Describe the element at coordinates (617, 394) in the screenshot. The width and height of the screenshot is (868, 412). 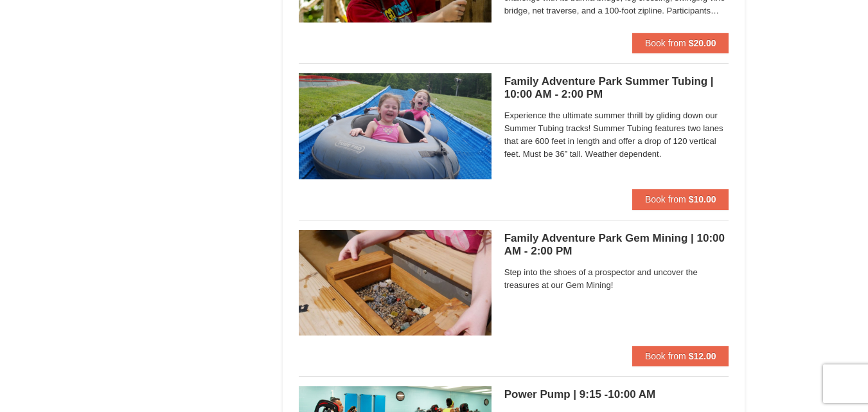
I see `h5: Power Pump | 9:15 -10:00 AM` at that location.